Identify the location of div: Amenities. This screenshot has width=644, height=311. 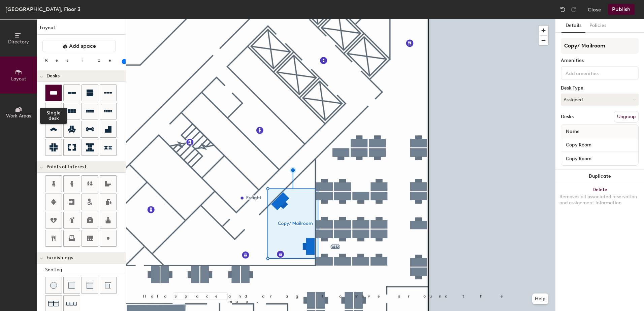
(599, 61).